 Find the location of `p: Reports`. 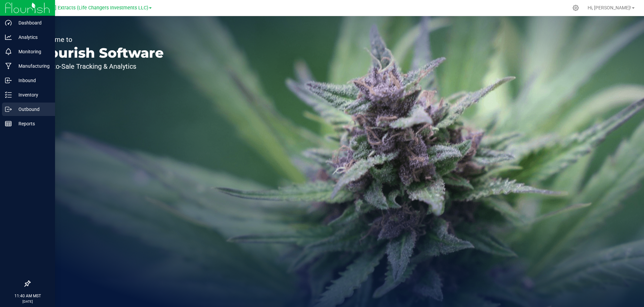

p: Reports is located at coordinates (32, 124).